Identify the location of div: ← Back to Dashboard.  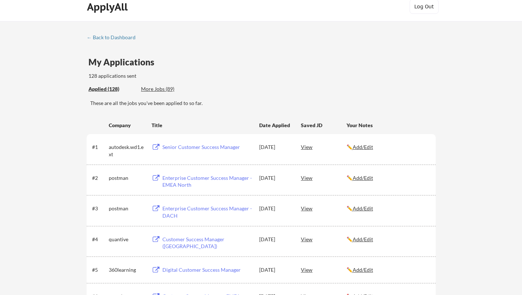
(114, 37).